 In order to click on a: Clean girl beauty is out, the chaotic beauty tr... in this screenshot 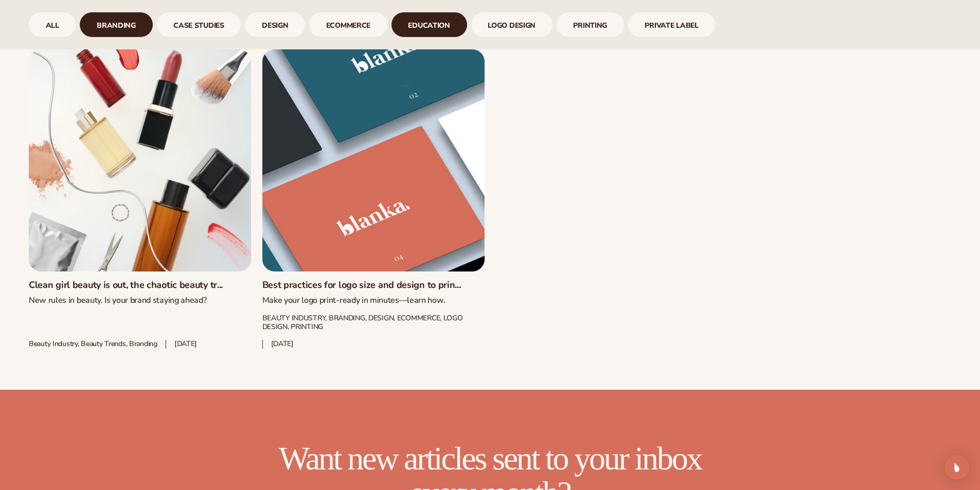, I will do `click(140, 285)`.